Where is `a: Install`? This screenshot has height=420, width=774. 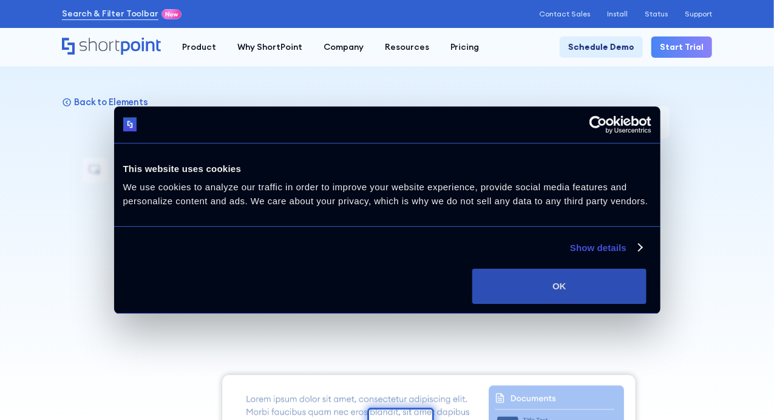 a: Install is located at coordinates (618, 14).